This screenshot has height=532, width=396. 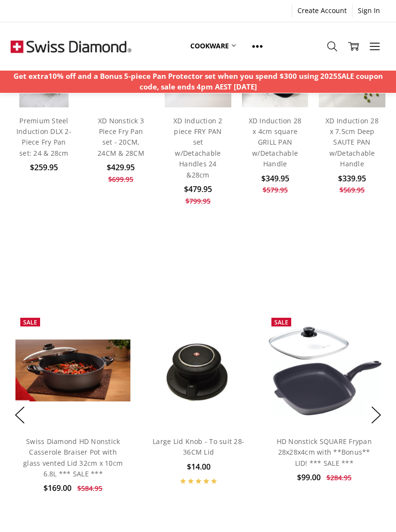 I want to click on a: XD Induction 28 x 7.5cm Deep SAUTE PAN w/Detachable Handle, so click(x=352, y=142).